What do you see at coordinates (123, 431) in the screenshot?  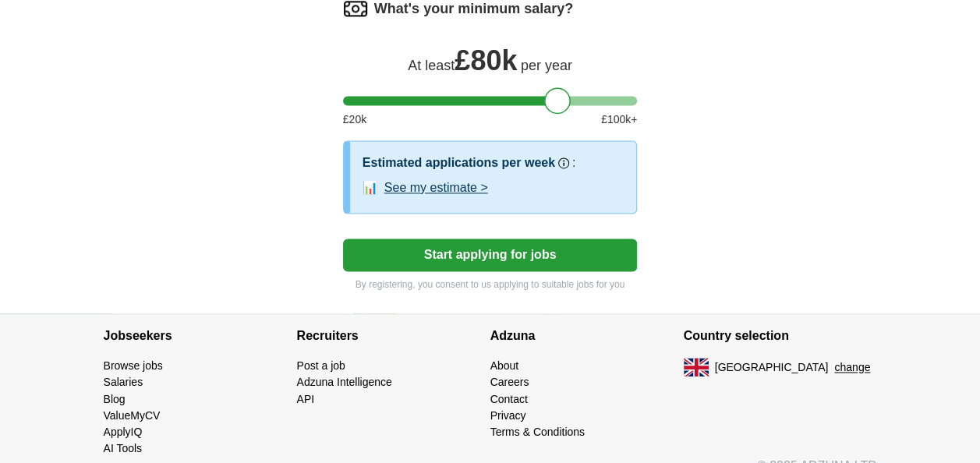 I see `a: ApplyIQ` at bounding box center [123, 431].